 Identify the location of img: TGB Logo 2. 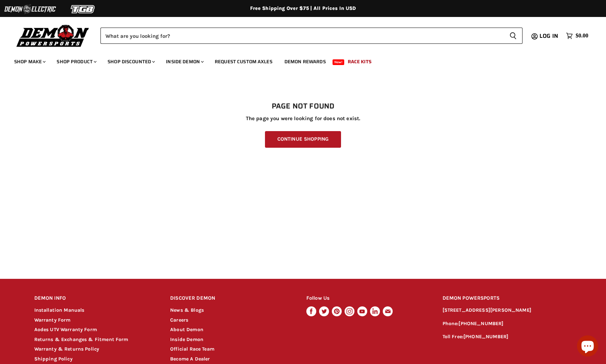
(83, 9).